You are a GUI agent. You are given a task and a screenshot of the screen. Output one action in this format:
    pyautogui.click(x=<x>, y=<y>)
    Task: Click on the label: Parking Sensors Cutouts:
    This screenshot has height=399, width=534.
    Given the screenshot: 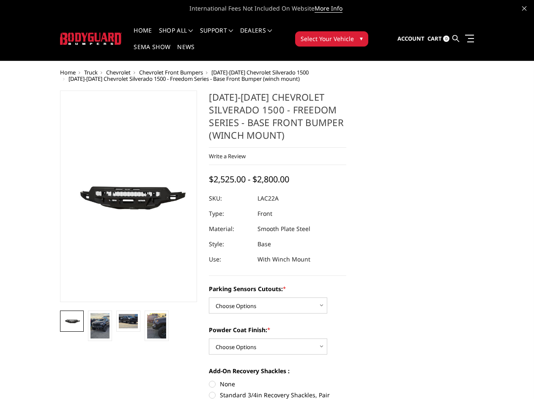 What is the action you would take?
    pyautogui.click(x=277, y=288)
    